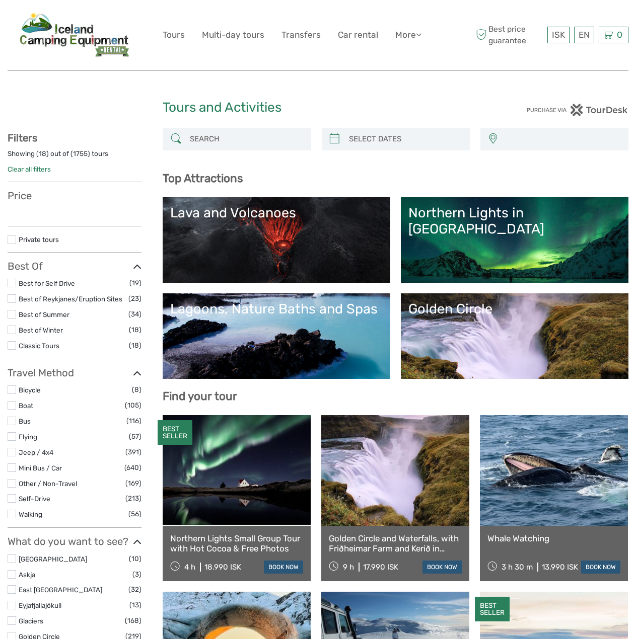 The height and width of the screenshot is (639, 636). Describe the element at coordinates (36, 452) in the screenshot. I see `a: Jeep / 4x4` at that location.